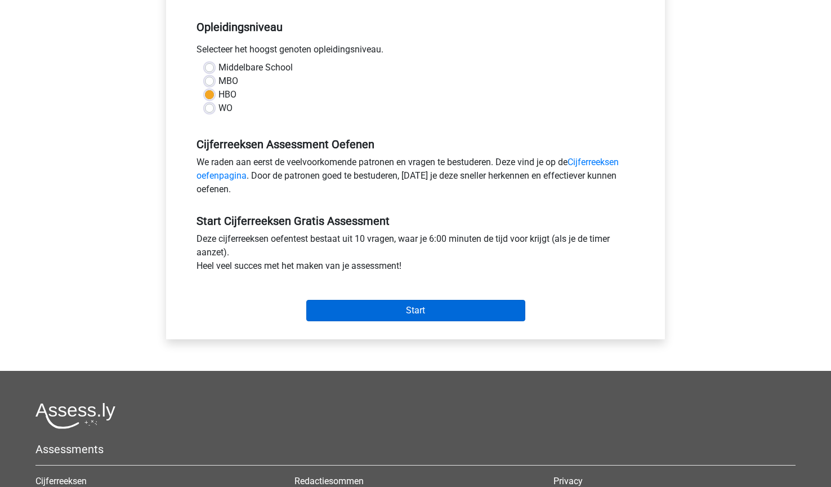  Describe the element at coordinates (416, 144) in the screenshot. I see `h5: Cijferreeksen Assessment Oefenen` at that location.